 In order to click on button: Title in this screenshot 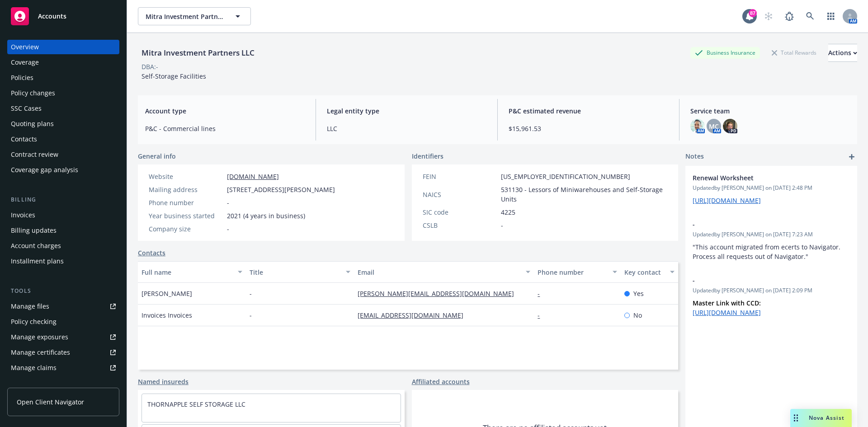, I will do `click(300, 272)`.